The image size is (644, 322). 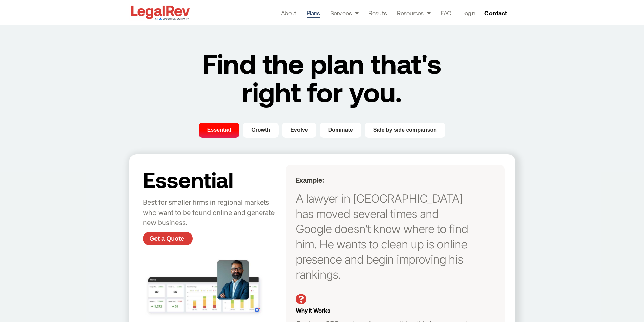 What do you see at coordinates (168, 239) in the screenshot?
I see `a: Get a Quote` at bounding box center [168, 239].